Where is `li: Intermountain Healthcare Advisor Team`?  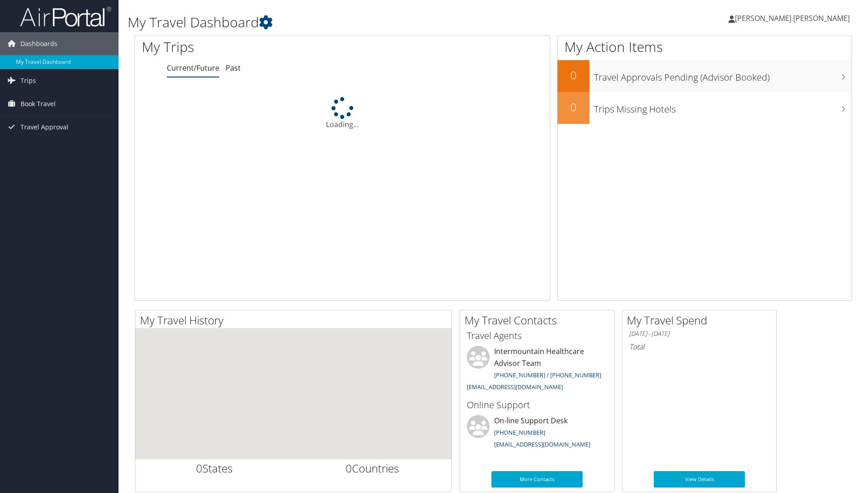
li: Intermountain Healthcare Advisor Team is located at coordinates (537, 370).